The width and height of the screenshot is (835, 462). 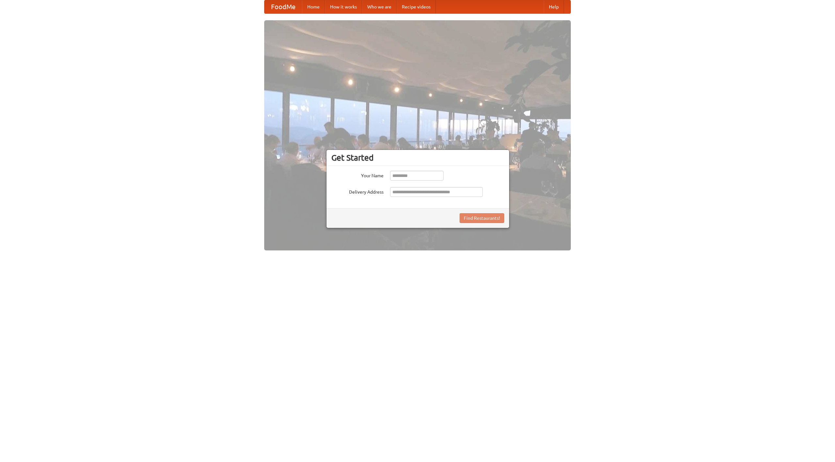 I want to click on button: Find Restaurants!, so click(x=482, y=218).